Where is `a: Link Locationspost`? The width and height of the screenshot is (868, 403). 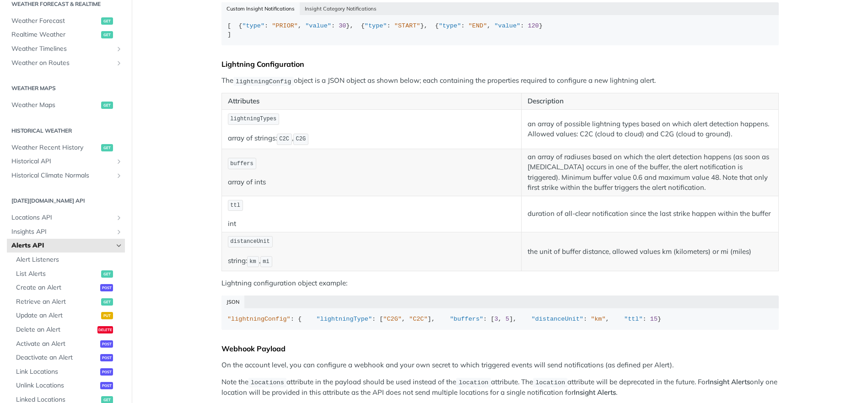
a: Link Locationspost is located at coordinates (68, 372).